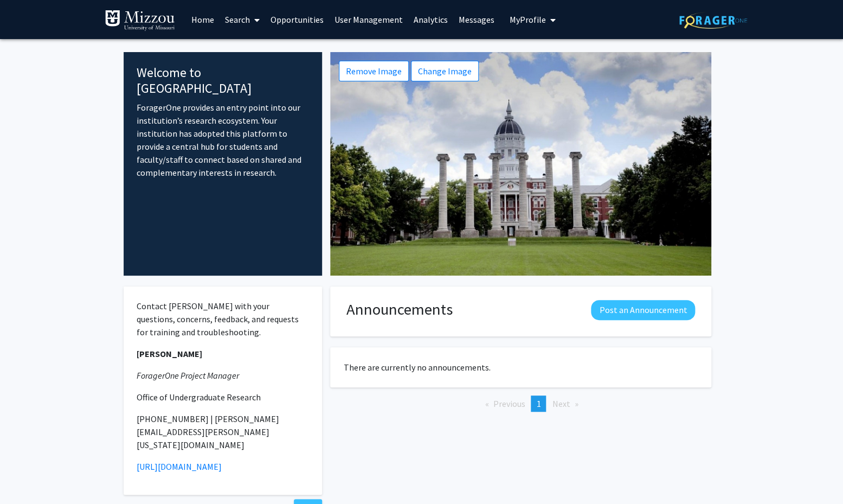 Image resolution: width=843 pixels, height=504 pixels. I want to click on span: Previous, so click(509, 403).